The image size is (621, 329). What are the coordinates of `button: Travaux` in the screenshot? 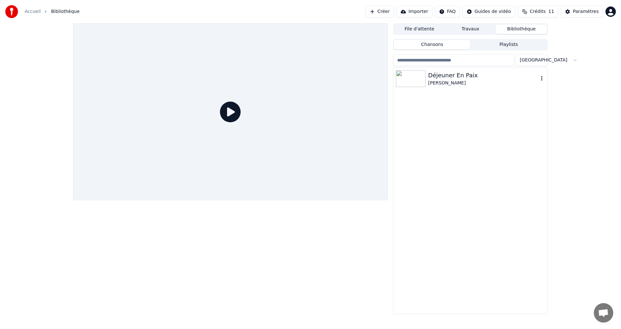 It's located at (471, 29).